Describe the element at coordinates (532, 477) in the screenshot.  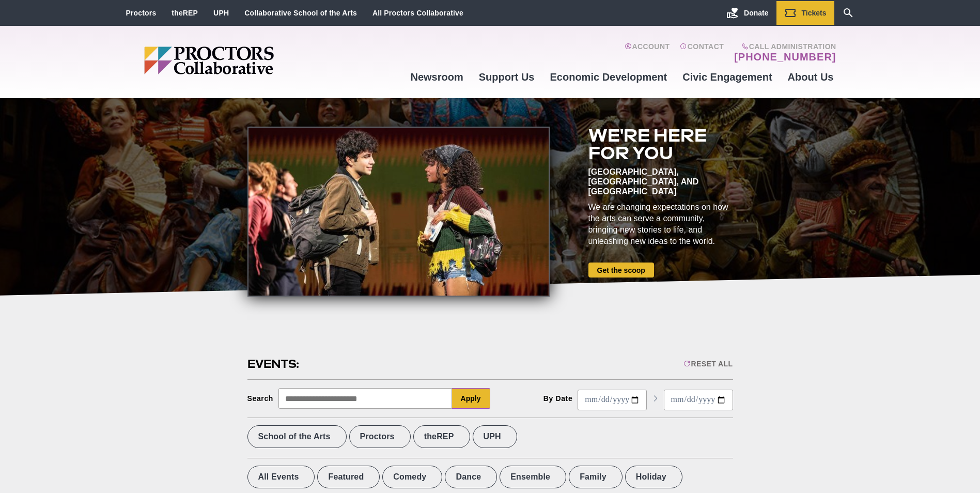
I see `label: Ensemble` at that location.